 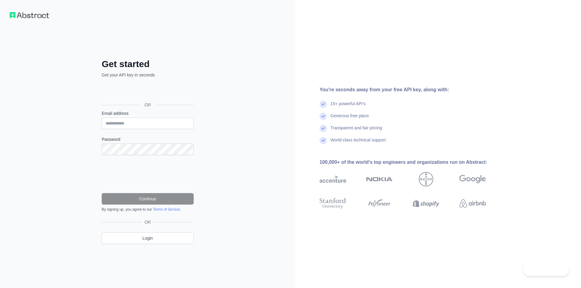 I want to click on div: Transparent and fair pricing, so click(x=356, y=131).